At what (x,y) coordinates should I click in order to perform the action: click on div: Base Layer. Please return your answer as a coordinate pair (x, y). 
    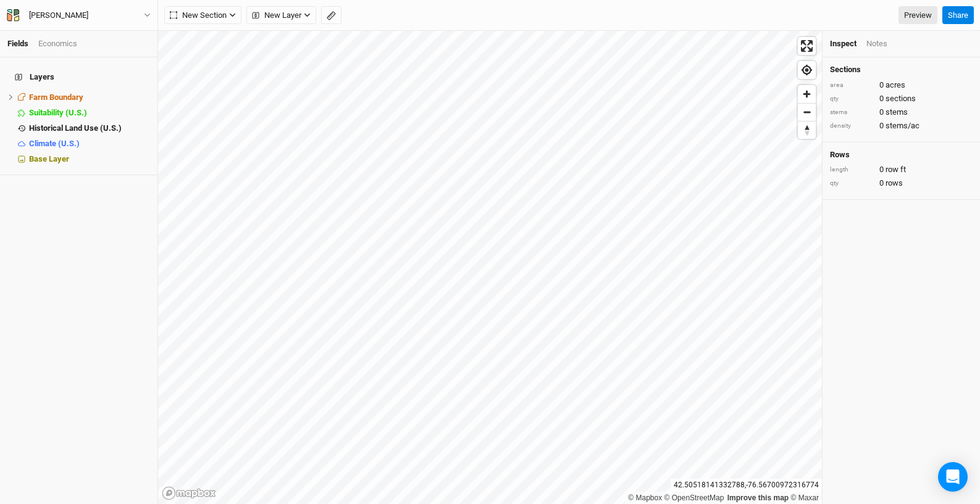
    Looking at the image, I should click on (89, 159).